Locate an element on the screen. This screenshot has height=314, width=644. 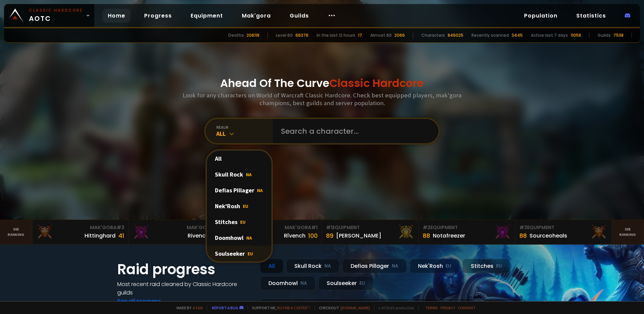
a: Seeranking is located at coordinates (628, 232).